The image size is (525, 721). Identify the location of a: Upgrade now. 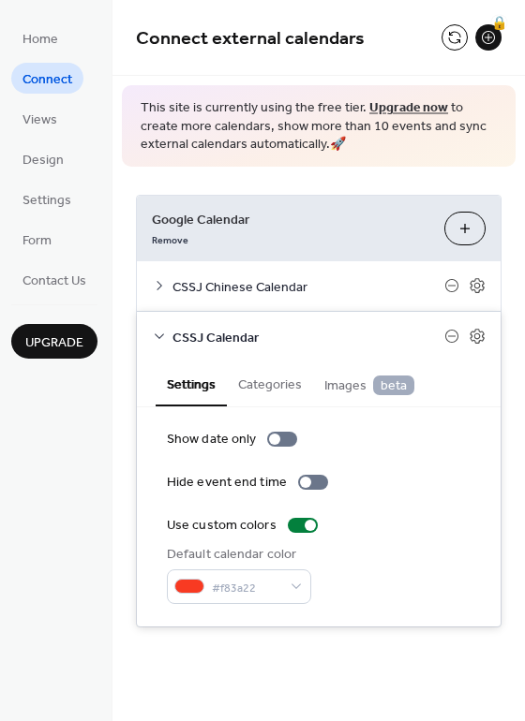
(408, 108).